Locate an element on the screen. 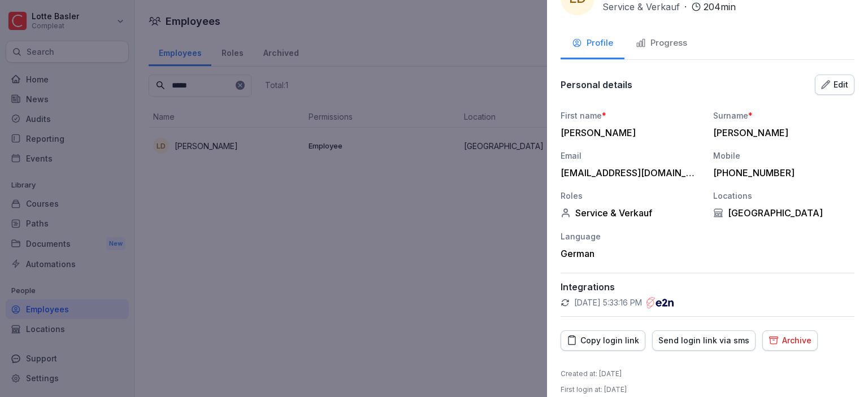  button: Profile is located at coordinates (592, 44).